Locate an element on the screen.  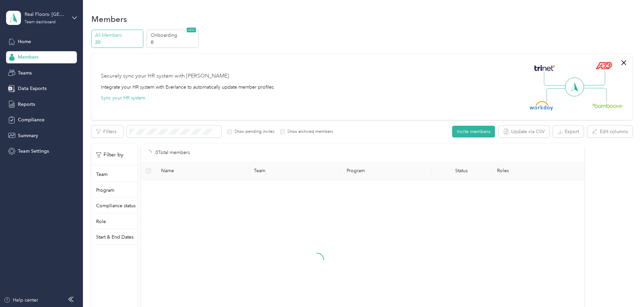
div: Help center is located at coordinates (21, 300).